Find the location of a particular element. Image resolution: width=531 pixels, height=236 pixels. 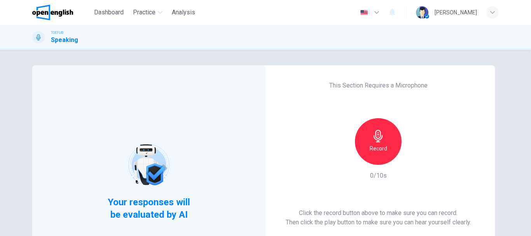

span: Analysis is located at coordinates (184, 12).